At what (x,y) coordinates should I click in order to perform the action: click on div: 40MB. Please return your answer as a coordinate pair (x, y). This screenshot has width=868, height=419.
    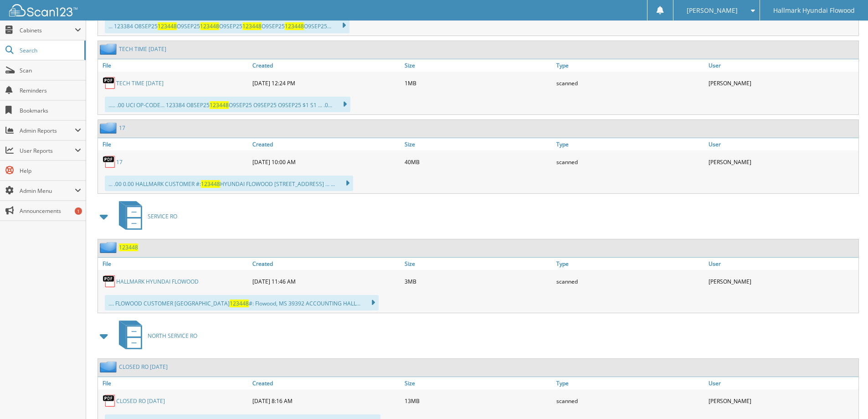
    Looking at the image, I should click on (479, 162).